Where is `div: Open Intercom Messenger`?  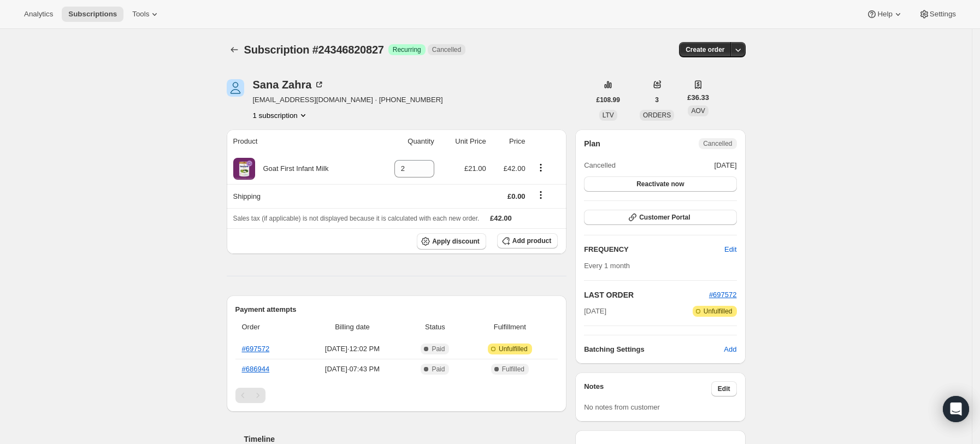 div: Open Intercom Messenger is located at coordinates (956, 409).